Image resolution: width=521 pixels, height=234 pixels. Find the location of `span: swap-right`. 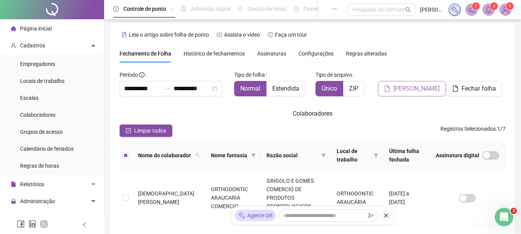

span: swap-right is located at coordinates (167, 89).